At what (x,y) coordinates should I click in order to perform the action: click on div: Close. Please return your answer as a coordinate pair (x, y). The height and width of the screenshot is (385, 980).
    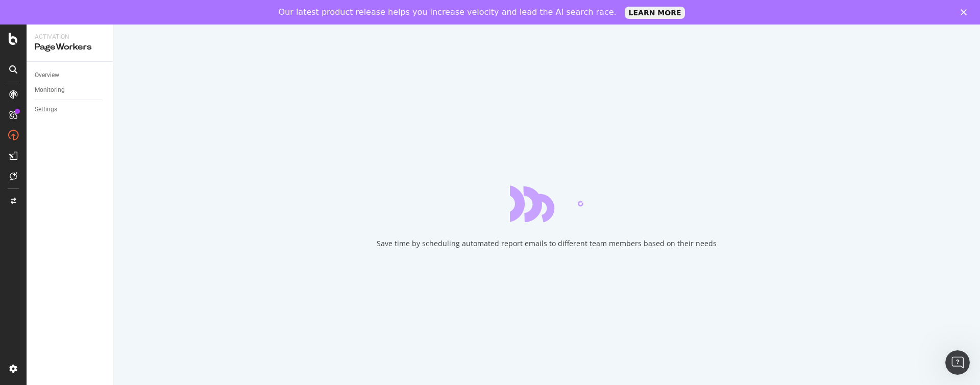
    Looking at the image, I should click on (965, 12).